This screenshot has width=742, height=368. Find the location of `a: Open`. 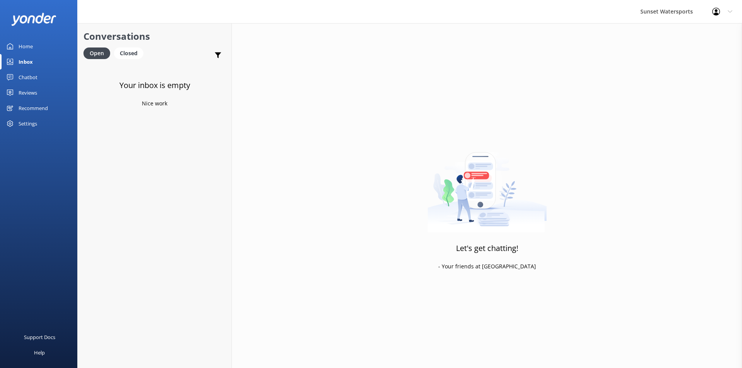

a: Open is located at coordinates (99, 53).